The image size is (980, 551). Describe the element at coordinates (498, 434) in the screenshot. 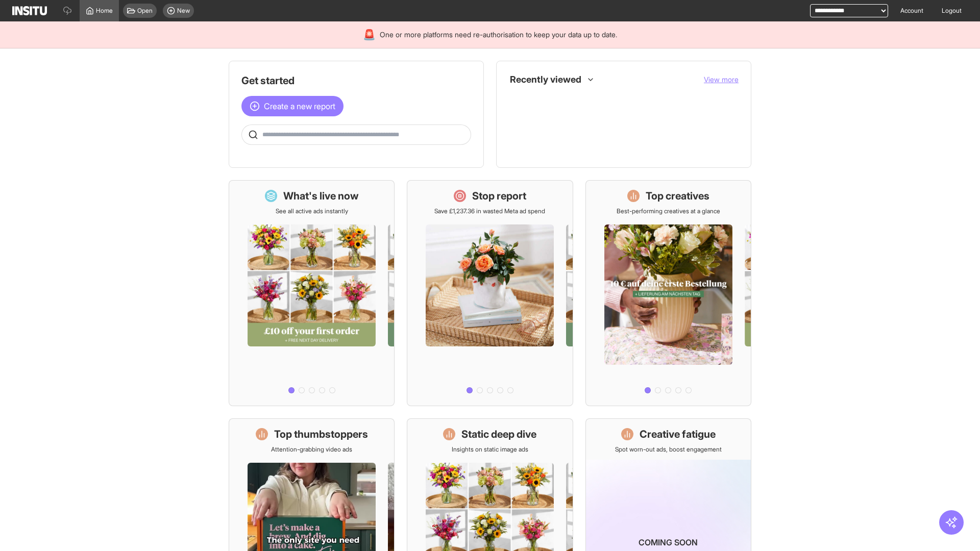

I see `h1: Static deep dive` at that location.